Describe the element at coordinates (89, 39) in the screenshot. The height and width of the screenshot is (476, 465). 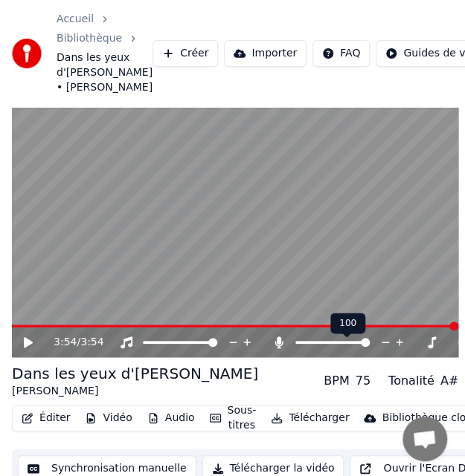
I see `a: Bibliothèque` at that location.